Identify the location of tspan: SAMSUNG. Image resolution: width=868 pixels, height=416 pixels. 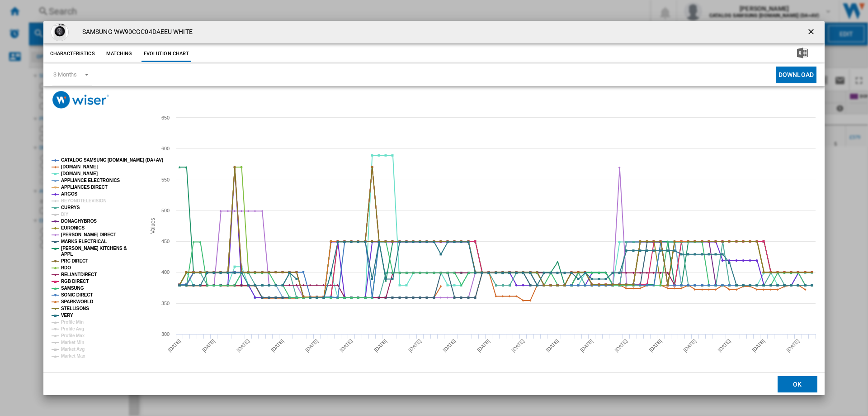
(73, 288).